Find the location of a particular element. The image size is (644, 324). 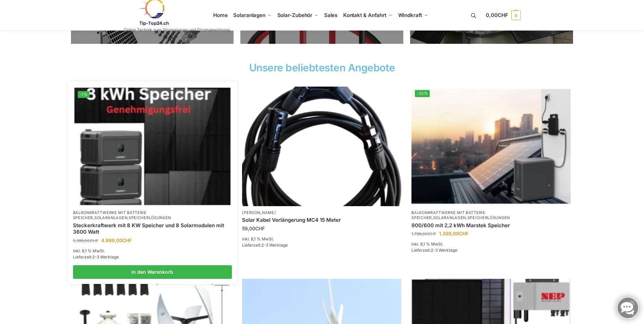

p: Tiptop Technik zum Stromsparen und Stromgewinnung is located at coordinates (176, 30).